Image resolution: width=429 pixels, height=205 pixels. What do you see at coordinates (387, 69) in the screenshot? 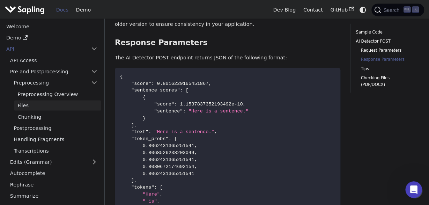
I see `a: Tips` at bounding box center [387, 69].